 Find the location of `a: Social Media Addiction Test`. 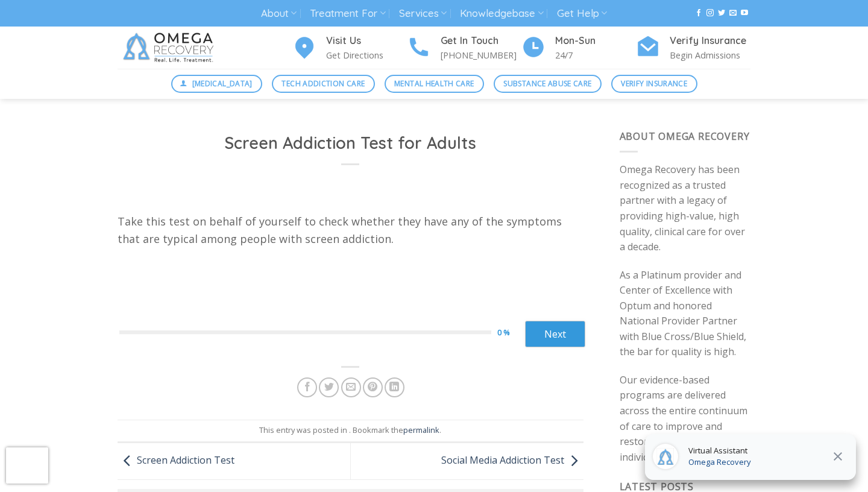

a: Social Media Addiction Test is located at coordinates (513, 460).